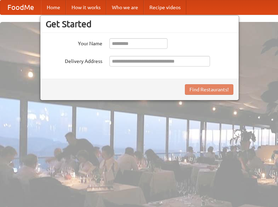  What do you see at coordinates (140, 24) in the screenshot?
I see `h3: Get Started` at bounding box center [140, 24].